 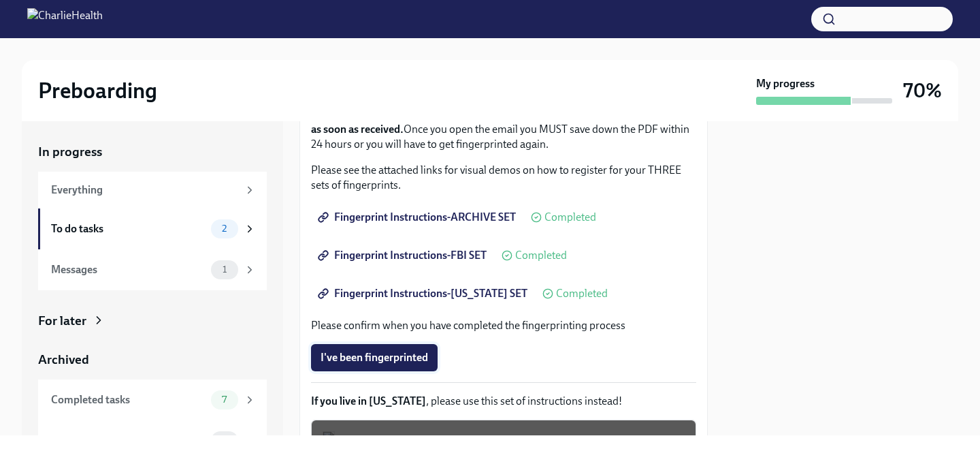 What do you see at coordinates (224, 228) in the screenshot?
I see `span: 2` at bounding box center [224, 228].